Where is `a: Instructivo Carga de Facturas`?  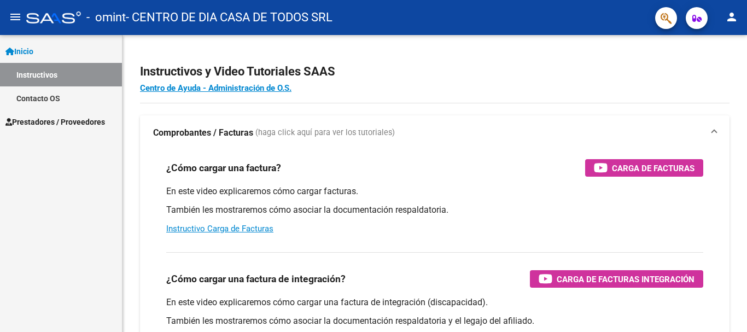 a: Instructivo Carga de Facturas is located at coordinates (220, 229).